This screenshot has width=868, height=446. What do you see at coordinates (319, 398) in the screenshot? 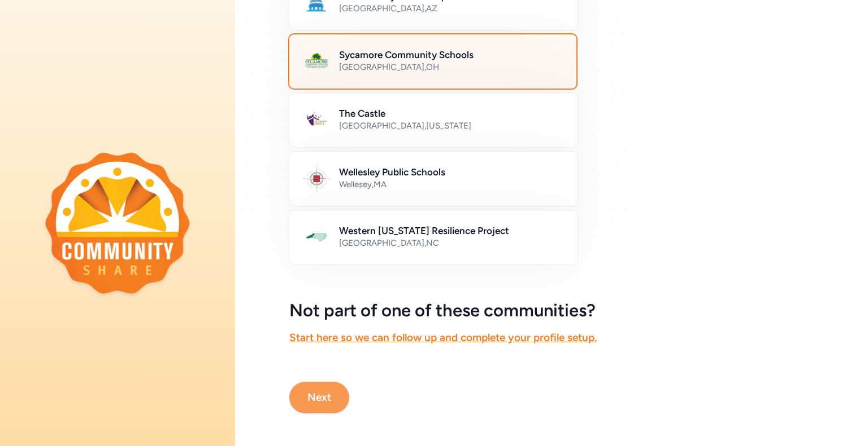
I see `button: Next` at bounding box center [319, 398].